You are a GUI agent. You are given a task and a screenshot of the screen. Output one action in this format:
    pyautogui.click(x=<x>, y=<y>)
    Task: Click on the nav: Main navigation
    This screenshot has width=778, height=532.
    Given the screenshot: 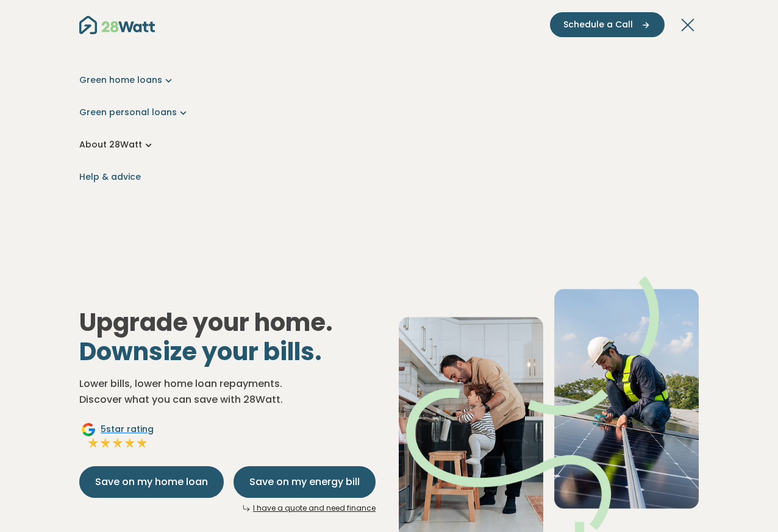 What is the action you would take?
    pyautogui.click(x=389, y=116)
    